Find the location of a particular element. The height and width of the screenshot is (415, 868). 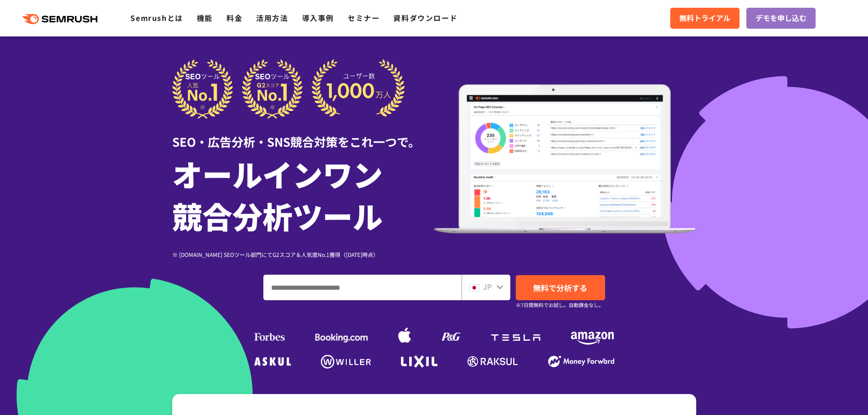

a: 無料で分析する is located at coordinates (561, 288).